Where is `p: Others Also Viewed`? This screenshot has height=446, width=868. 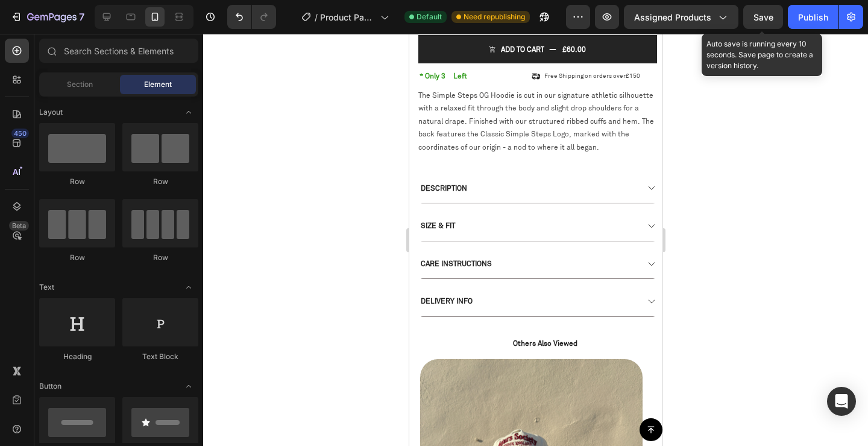 p: Others Also Viewed is located at coordinates (136, 309).